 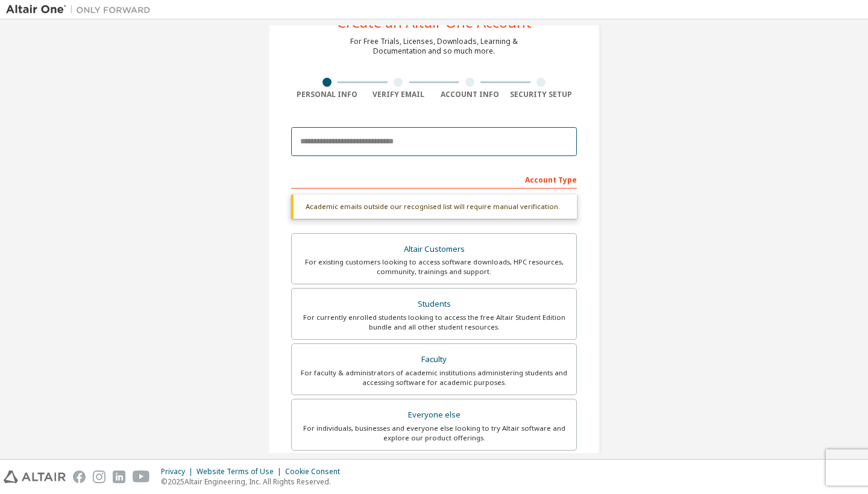 I want to click on div: Account Info, so click(x=469, y=94).